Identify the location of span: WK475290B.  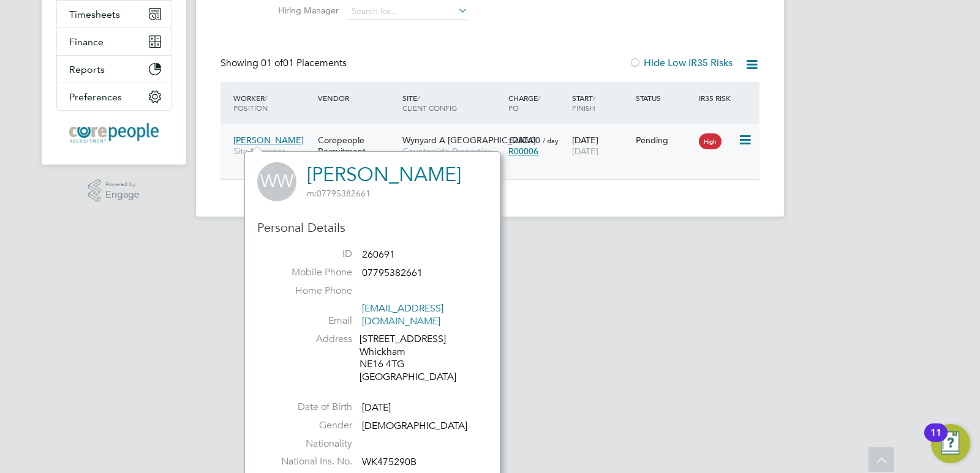
(389, 462).